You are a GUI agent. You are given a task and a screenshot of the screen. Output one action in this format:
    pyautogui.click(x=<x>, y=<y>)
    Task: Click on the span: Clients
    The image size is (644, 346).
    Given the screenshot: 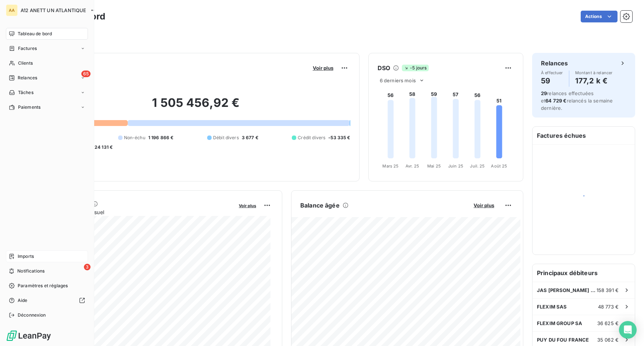 What is the action you would take?
    pyautogui.click(x=25, y=63)
    